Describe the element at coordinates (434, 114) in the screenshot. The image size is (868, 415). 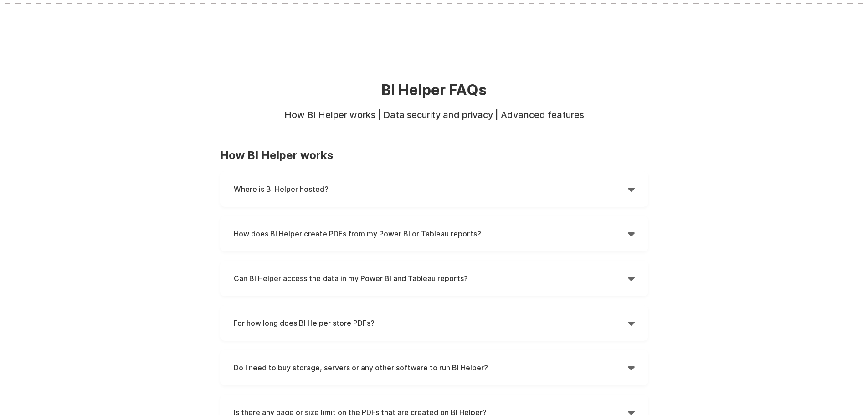
I see `strong: How BI Helper works | Data security and privacy | Advanced features` at that location.